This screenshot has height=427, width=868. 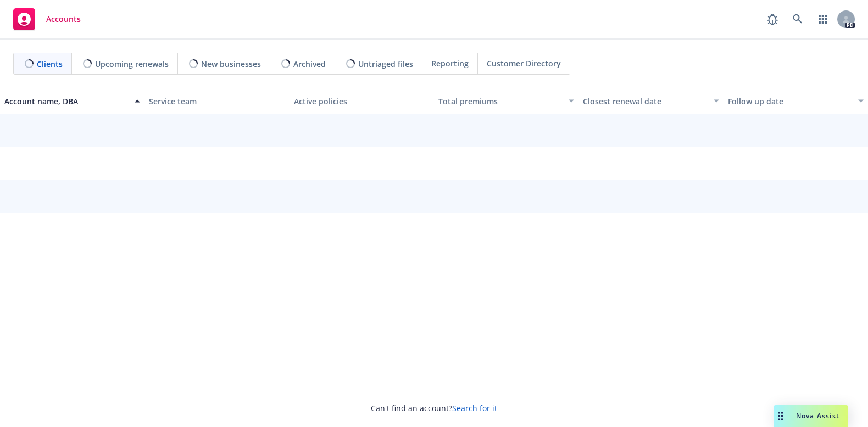 What do you see at coordinates (66, 101) in the screenshot?
I see `div: Account name, DBA` at bounding box center [66, 101].